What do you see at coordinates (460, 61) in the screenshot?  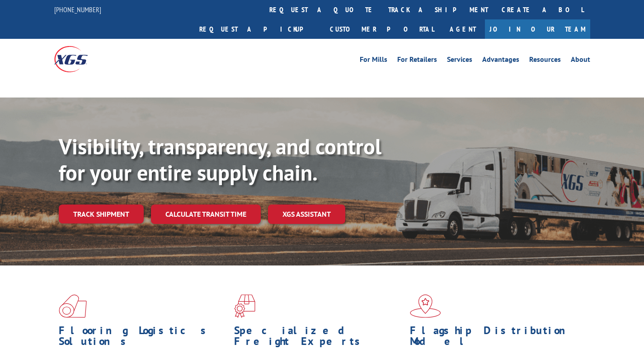 I see `a: Services` at bounding box center [460, 61].